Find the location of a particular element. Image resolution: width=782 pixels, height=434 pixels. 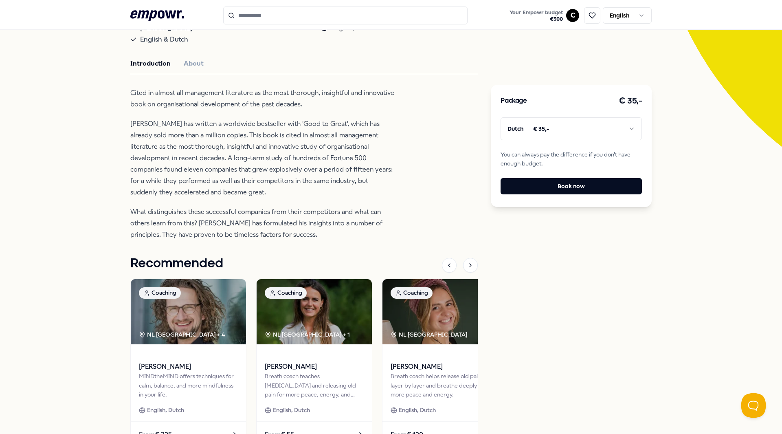

span: You can always pay the difference if you don't have enough budget. is located at coordinates (571, 159).